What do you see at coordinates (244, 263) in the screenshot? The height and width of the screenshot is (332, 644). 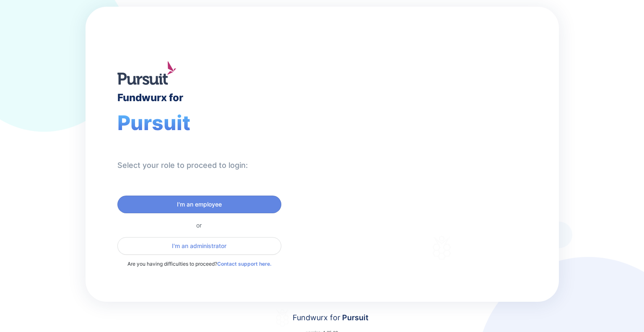 I see `a: Contact support here.` at bounding box center [244, 263].